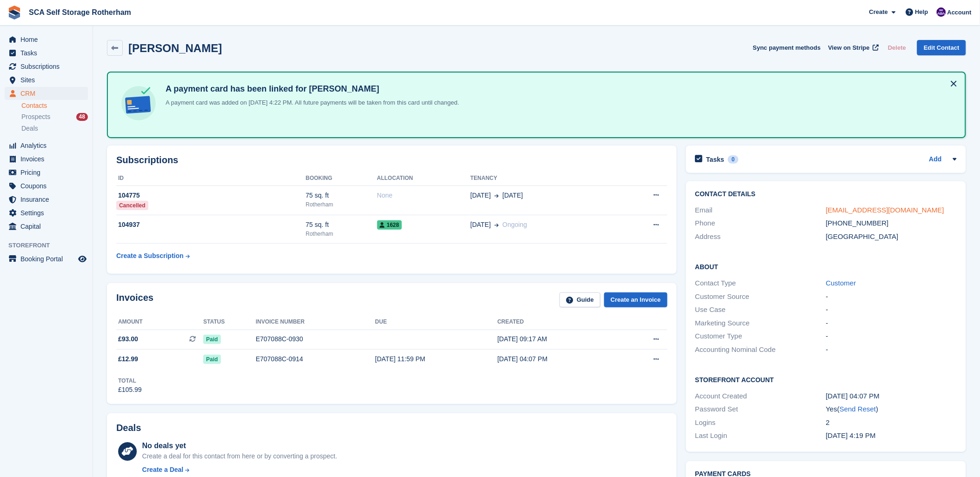 The height and width of the screenshot is (477, 980). Describe the element at coordinates (891, 410) in the screenshot. I see `div: Yes` at that location.